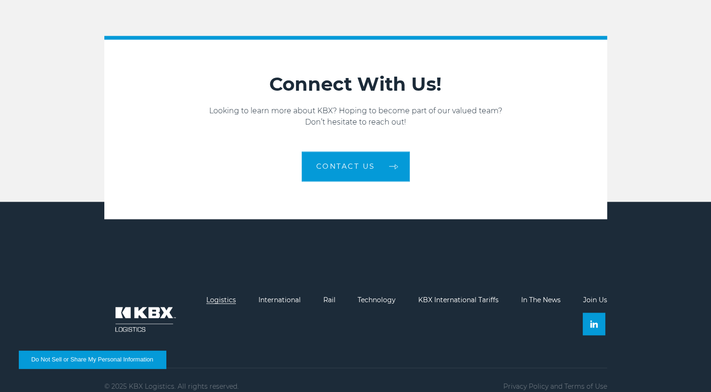 Image resolution: width=711 pixels, height=392 pixels. What do you see at coordinates (172, 386) in the screenshot?
I see `p: © 2025 KBX Logistics. All rights reserved.` at bounding box center [172, 386].